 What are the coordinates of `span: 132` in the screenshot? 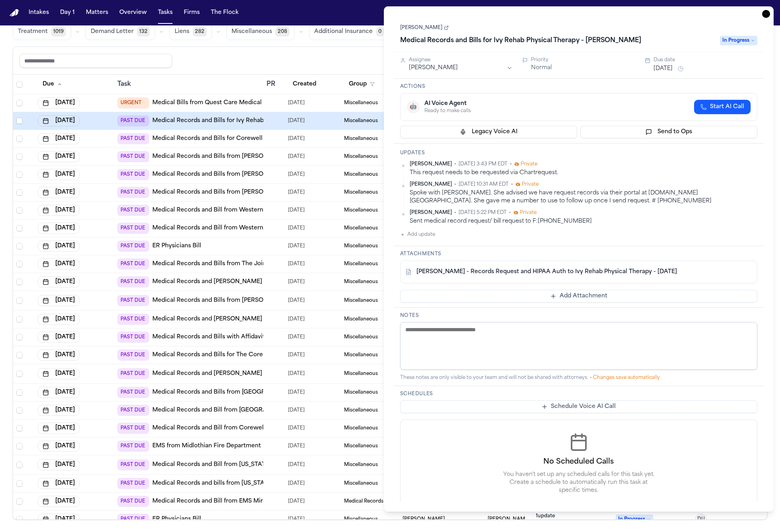 It's located at (143, 32).